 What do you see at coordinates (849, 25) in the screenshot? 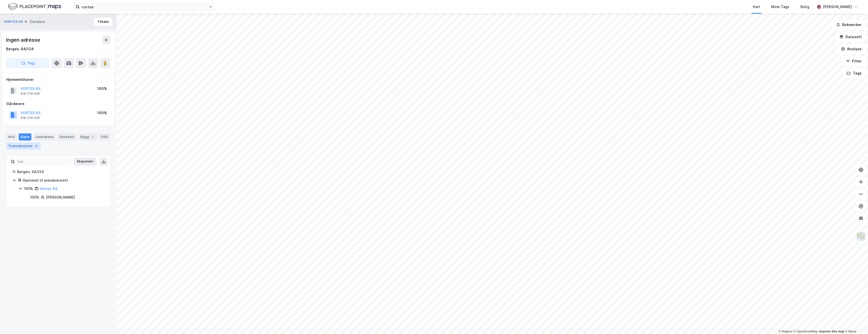
I see `button: Bokmerker` at bounding box center [849, 25].